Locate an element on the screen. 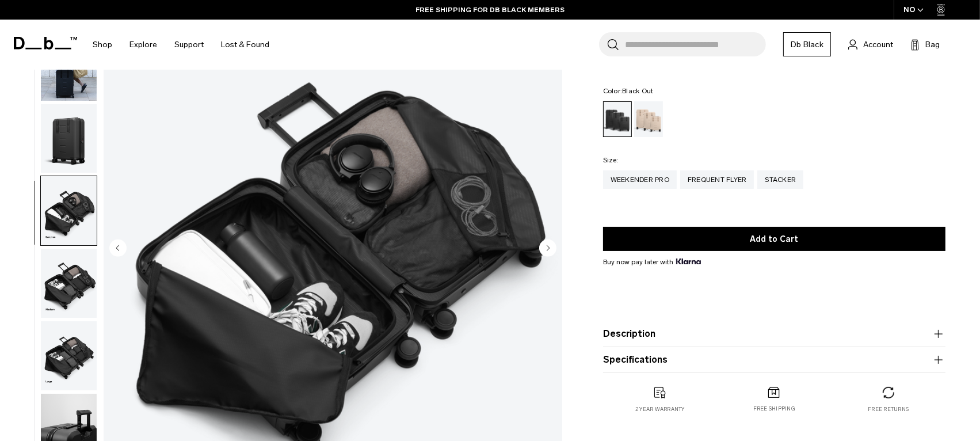 This screenshot has width=980, height=441. span: Black Out is located at coordinates (637, 91).